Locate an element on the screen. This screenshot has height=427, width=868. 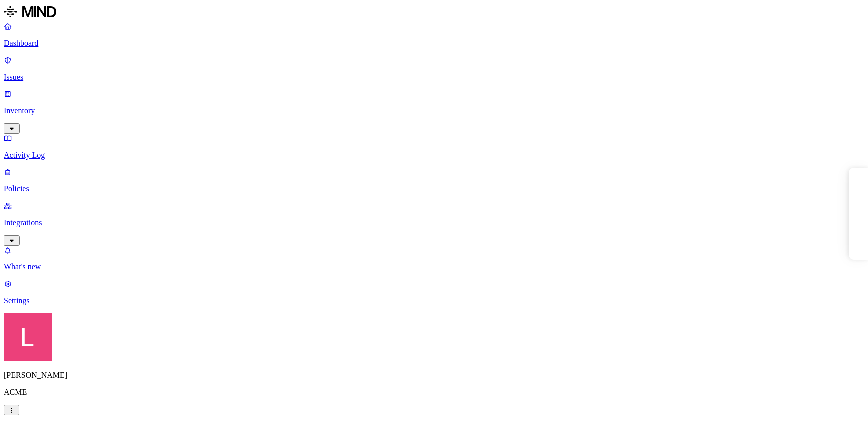
p: ACME is located at coordinates (434, 393).